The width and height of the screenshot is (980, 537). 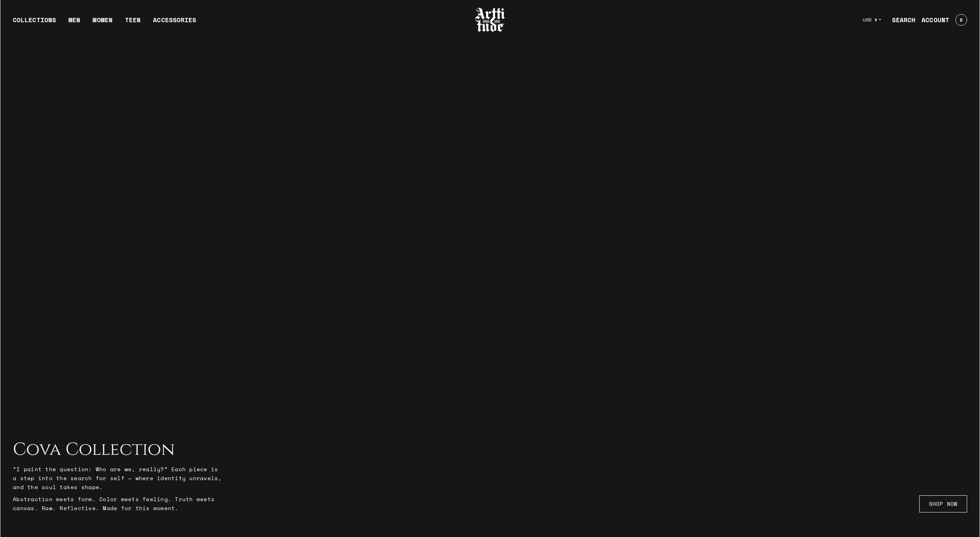 I want to click on a: MEN, so click(x=74, y=23).